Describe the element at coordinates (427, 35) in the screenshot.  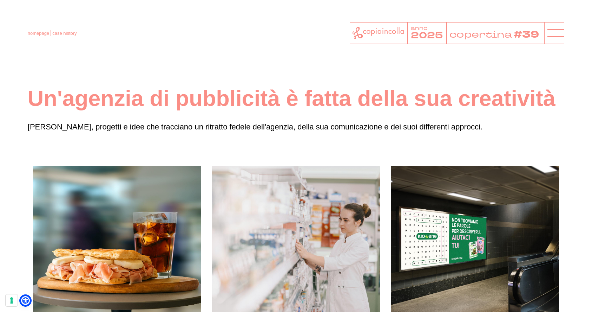
I see `tspan: 2025` at that location.